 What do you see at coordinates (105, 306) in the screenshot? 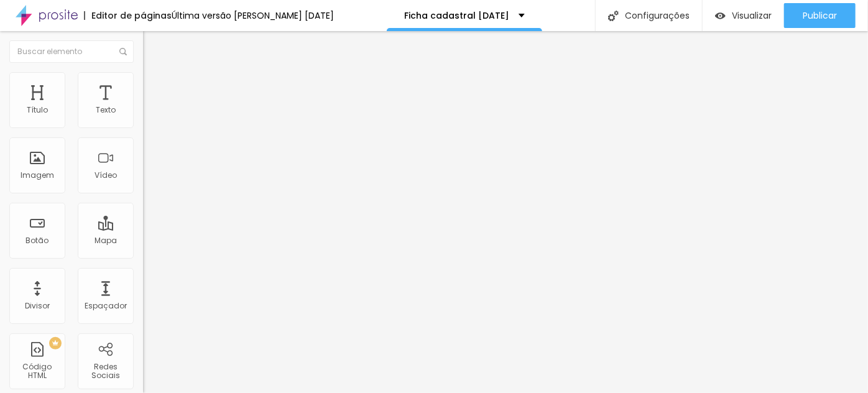
I see `div: Espaçador` at bounding box center [105, 306].